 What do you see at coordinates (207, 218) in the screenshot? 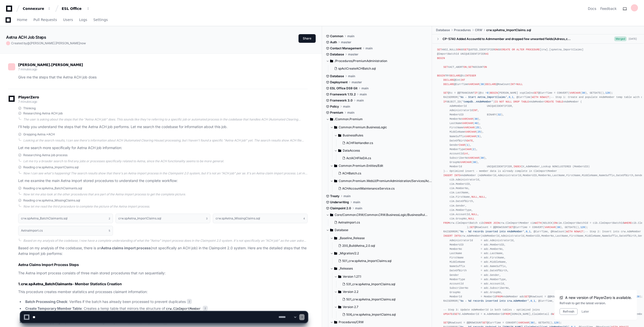
I see `span: 3` at bounding box center [207, 218].